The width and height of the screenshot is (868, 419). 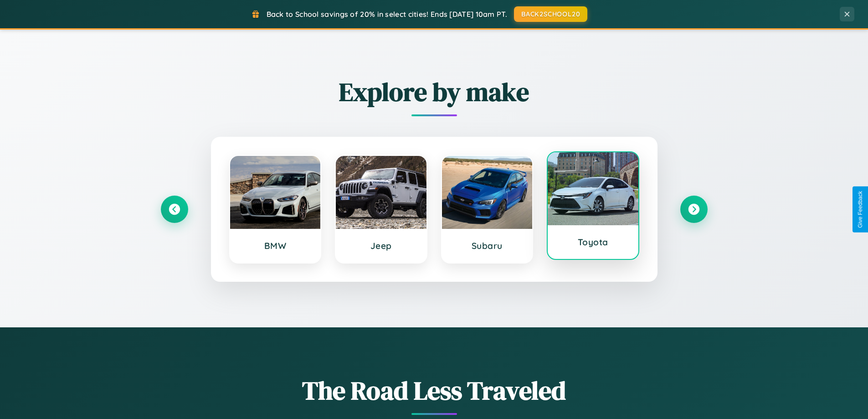 What do you see at coordinates (860, 210) in the screenshot?
I see `div: Give Feedback` at bounding box center [860, 210].